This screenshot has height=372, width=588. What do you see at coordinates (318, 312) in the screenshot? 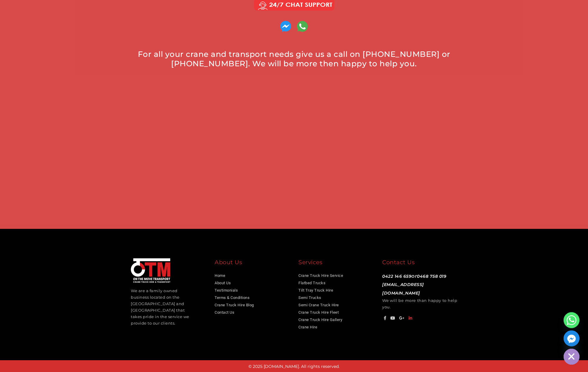
I see `a: Crane Truck Hire Fleet` at bounding box center [318, 312].